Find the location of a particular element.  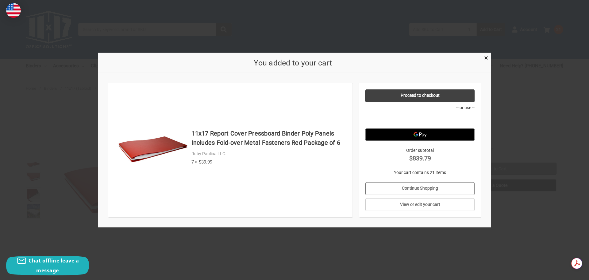

a: Continue Shopping is located at coordinates (420, 188).